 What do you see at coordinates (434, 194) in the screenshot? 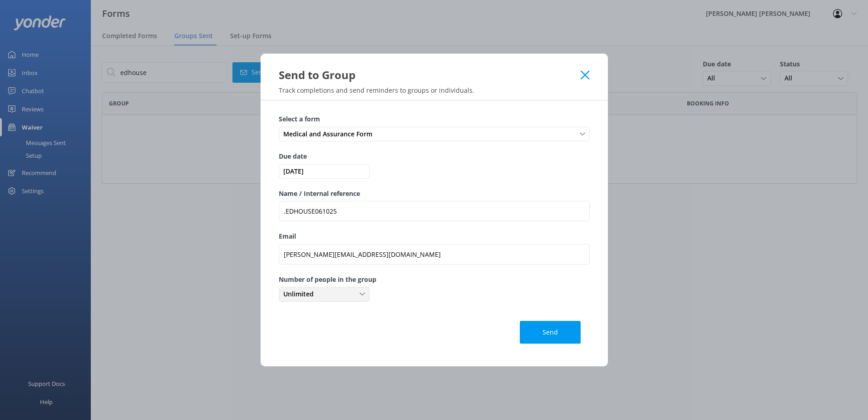
I see `label: Name / Internal reference` at bounding box center [434, 194].